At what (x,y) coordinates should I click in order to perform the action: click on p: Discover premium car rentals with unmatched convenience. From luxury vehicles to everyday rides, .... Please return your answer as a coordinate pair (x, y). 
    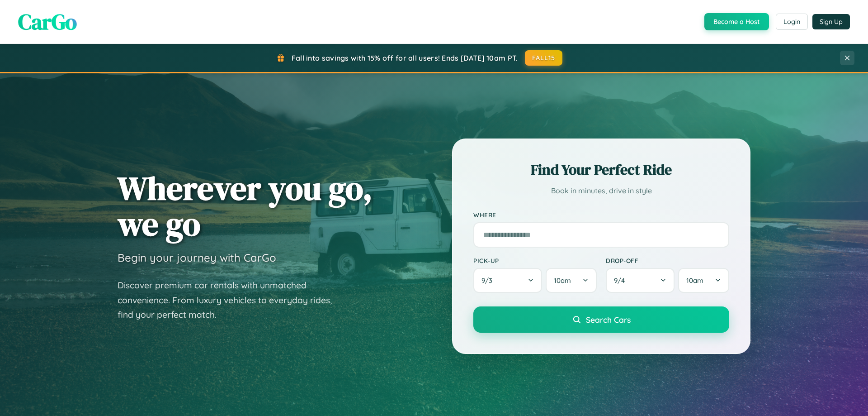
    Looking at the image, I should click on (230, 300).